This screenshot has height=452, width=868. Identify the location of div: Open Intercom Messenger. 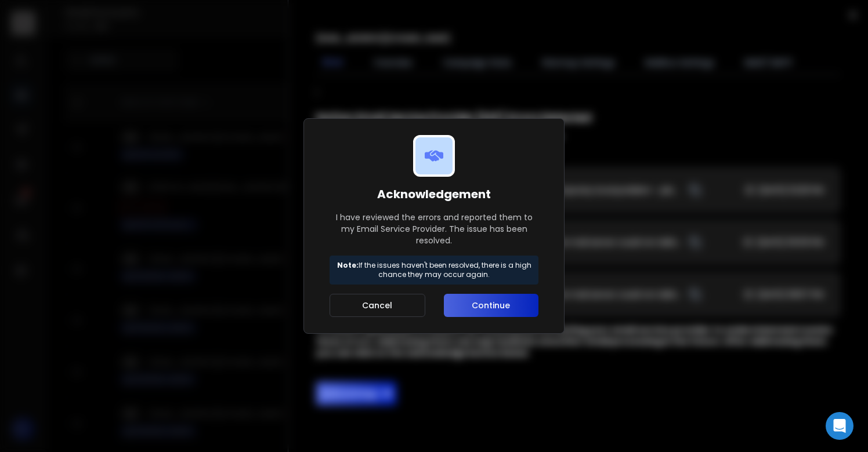
(839, 427).